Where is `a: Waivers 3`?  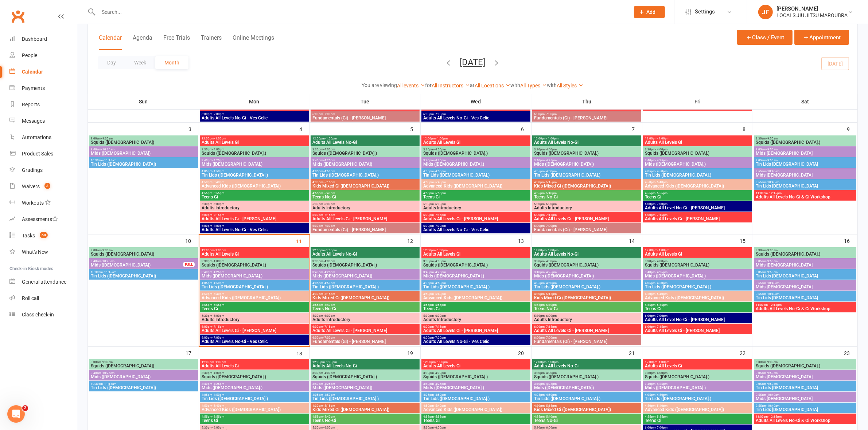
a: Waivers 3 is located at coordinates (43, 186).